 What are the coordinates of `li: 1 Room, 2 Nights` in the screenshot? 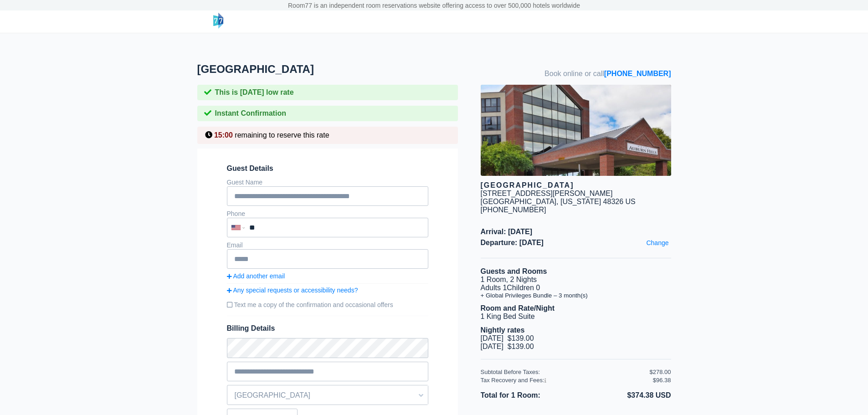 It's located at (576, 280).